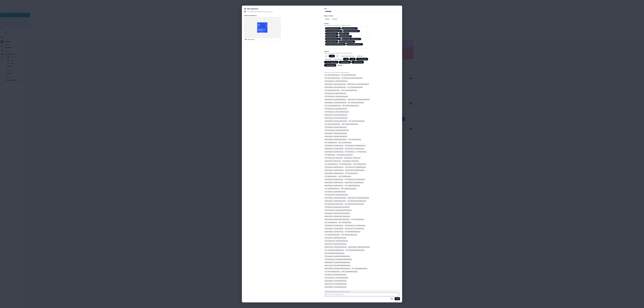 The width and height of the screenshot is (644, 308). I want to click on div: Persona, so click(347, 51).